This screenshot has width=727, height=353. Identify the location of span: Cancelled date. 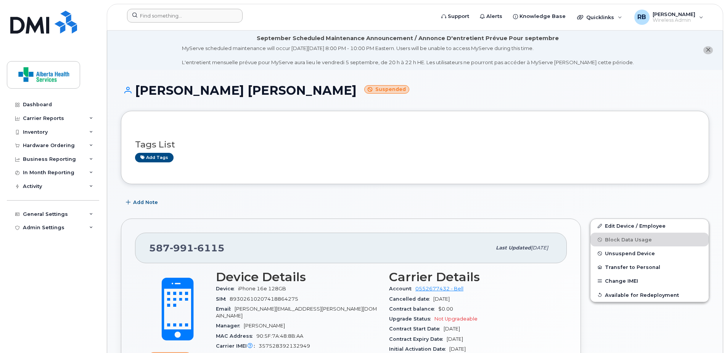
(411, 298).